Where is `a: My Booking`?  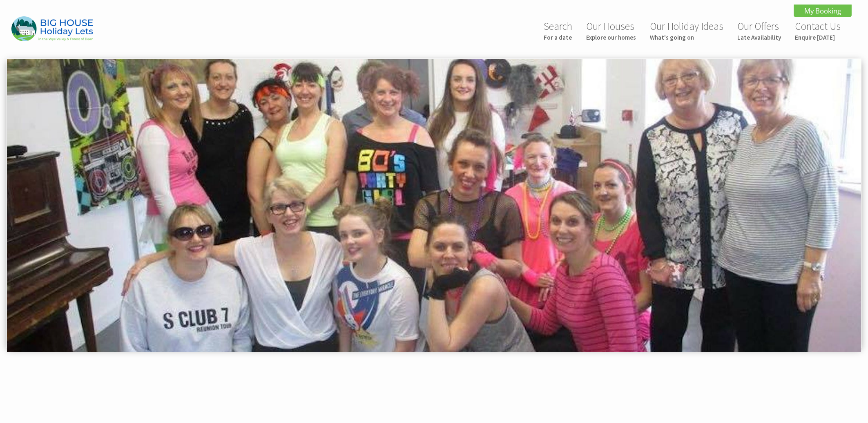
a: My Booking is located at coordinates (823, 11).